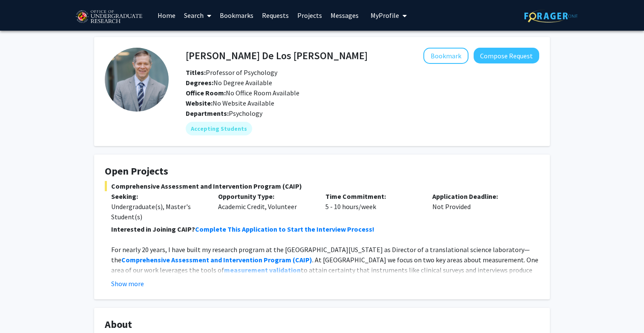 The width and height of the screenshot is (644, 333). I want to click on span: Professor of Psychology, so click(231, 72).